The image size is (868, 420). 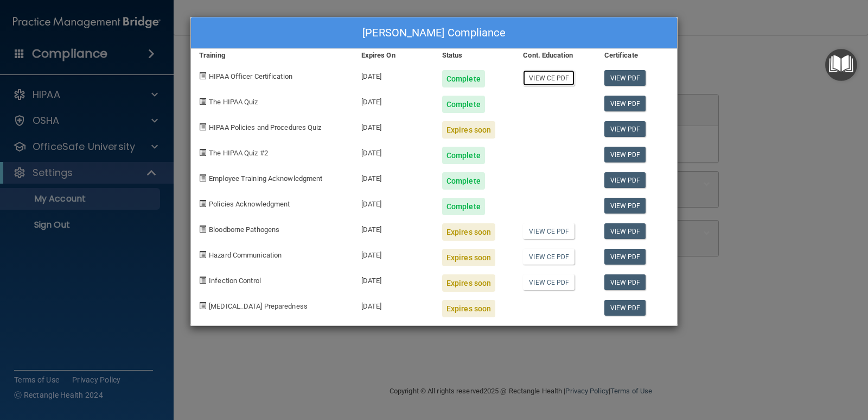 What do you see at coordinates (249, 204) in the screenshot?
I see `span: Policies Acknowledgment` at bounding box center [249, 204].